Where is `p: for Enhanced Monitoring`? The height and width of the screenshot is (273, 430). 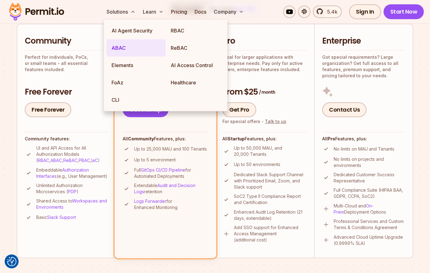
p: for Enhanced Monitoring is located at coordinates (171, 205).